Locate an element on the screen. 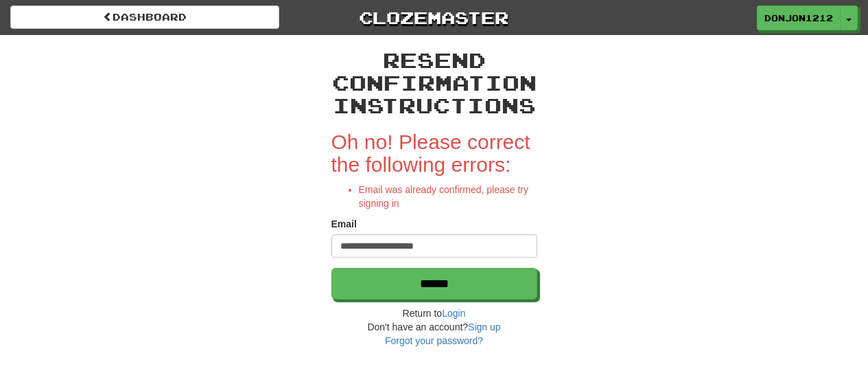  a: Dashboard is located at coordinates (145, 17).